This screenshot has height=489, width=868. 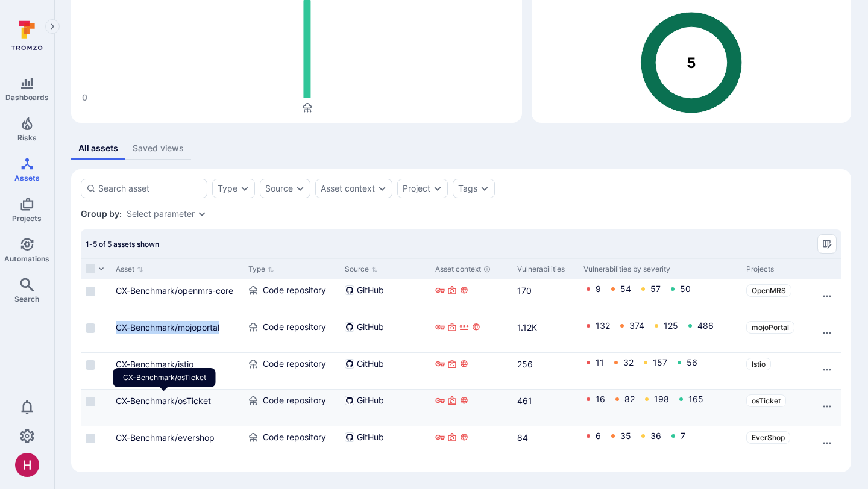 What do you see at coordinates (655, 288) in the screenshot?
I see `a: 57` at bounding box center [655, 288].